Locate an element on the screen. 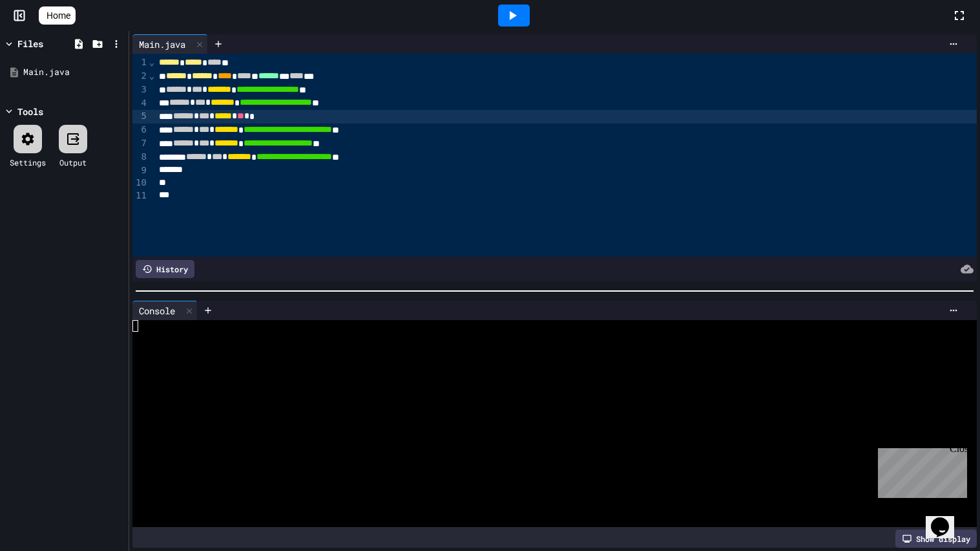 This screenshot has width=980, height=551. div: 4 is located at coordinates (140, 104).